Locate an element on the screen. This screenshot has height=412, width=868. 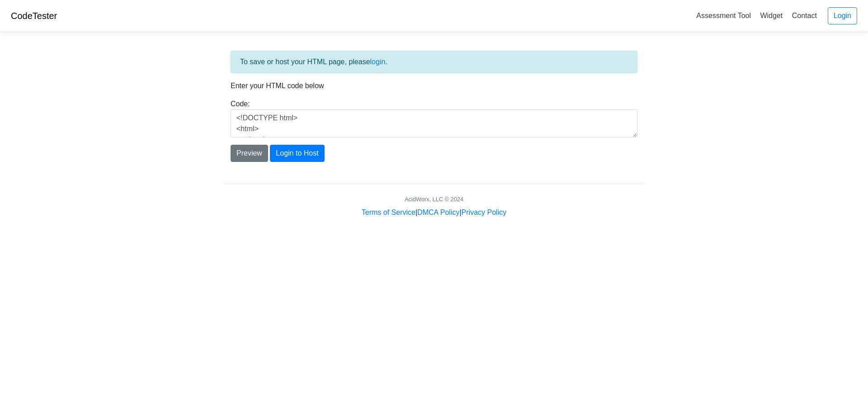
a: Login is located at coordinates (842, 16).